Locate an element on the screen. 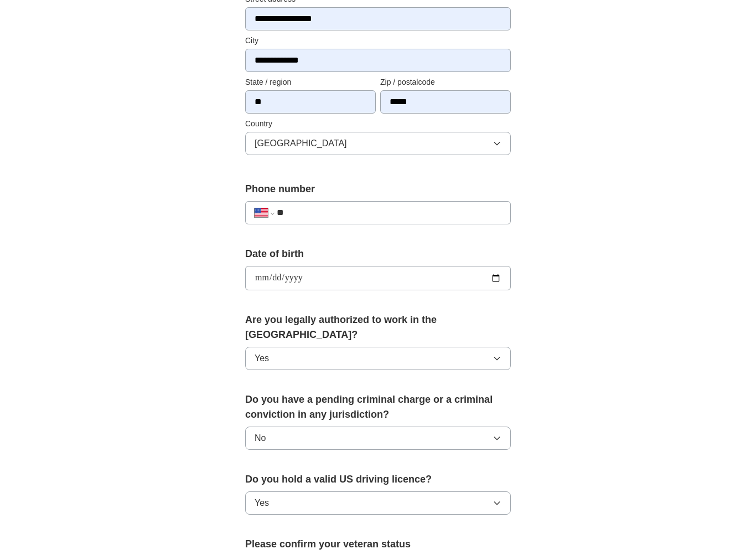 This screenshot has height=554, width=756. label: Date of birth is located at coordinates (378, 254).